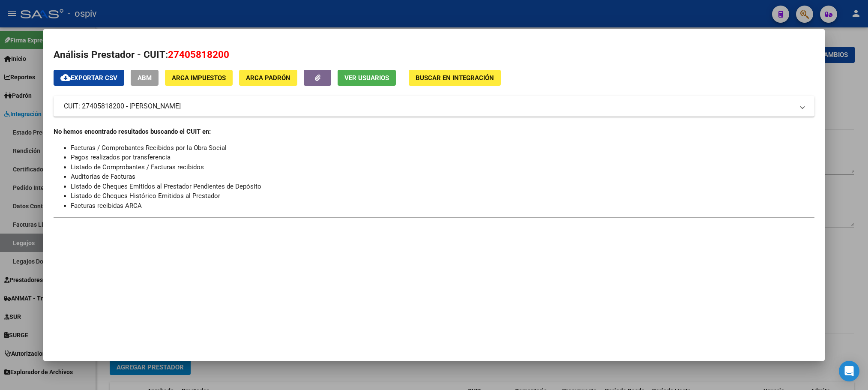 This screenshot has height=390, width=868. Describe the element at coordinates (849, 371) in the screenshot. I see `div: Open Intercom Messenger` at that location.